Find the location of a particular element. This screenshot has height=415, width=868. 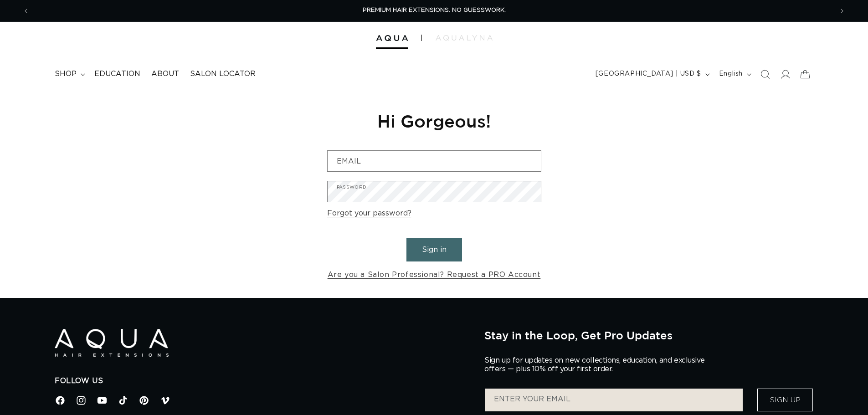

p: Sign up for updates on new collections, education, and exclusive offers — plus 10% off your first... is located at coordinates (598, 365).